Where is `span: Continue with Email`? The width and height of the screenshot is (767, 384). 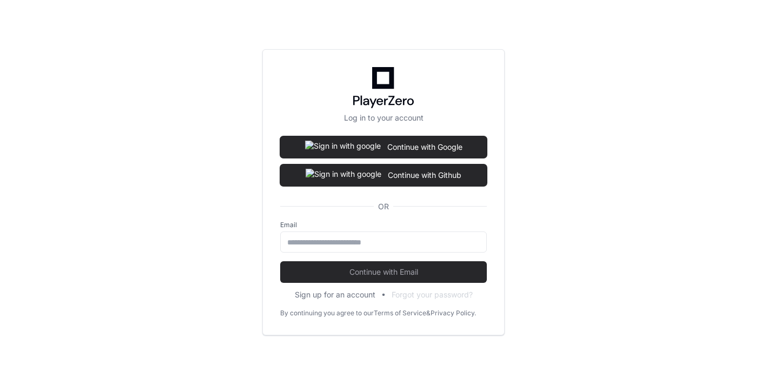 span: Continue with Email is located at coordinates (384, 272).